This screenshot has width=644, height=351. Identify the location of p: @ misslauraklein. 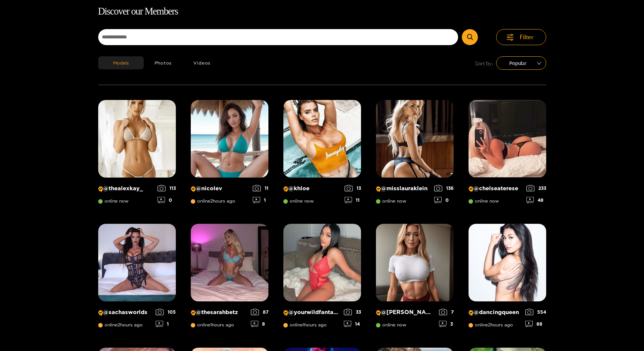
(403, 188).